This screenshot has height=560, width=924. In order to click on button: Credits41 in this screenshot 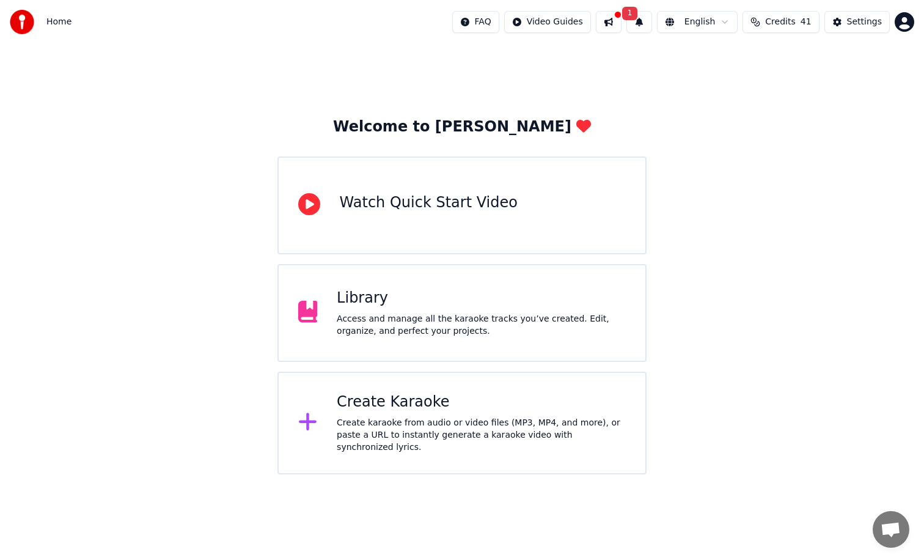, I will do `click(781, 22)`.